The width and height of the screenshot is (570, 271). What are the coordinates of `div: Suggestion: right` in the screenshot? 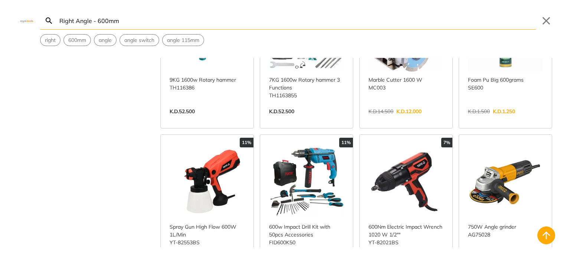 It's located at (50, 40).